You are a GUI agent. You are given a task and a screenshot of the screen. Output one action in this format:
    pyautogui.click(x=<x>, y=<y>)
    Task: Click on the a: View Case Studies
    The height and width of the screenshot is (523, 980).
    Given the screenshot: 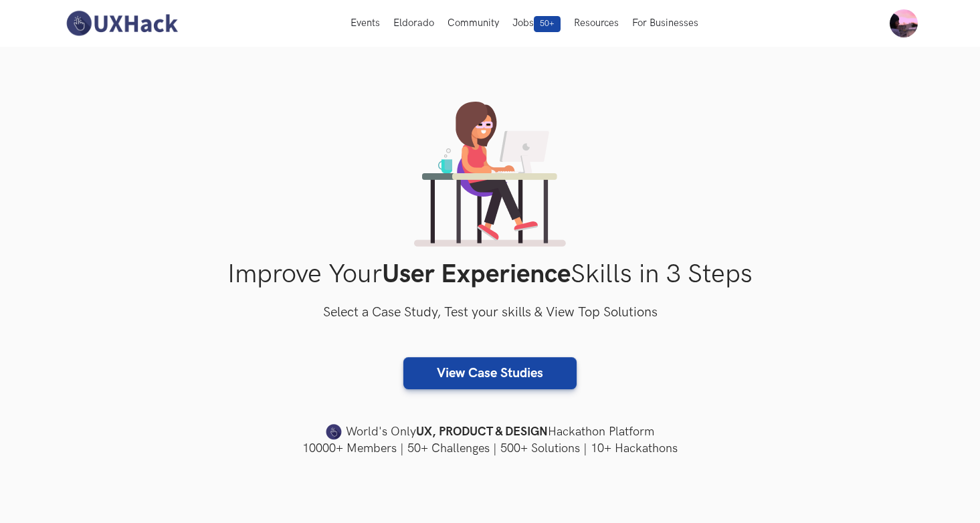 What is the action you would take?
    pyautogui.click(x=490, y=373)
    